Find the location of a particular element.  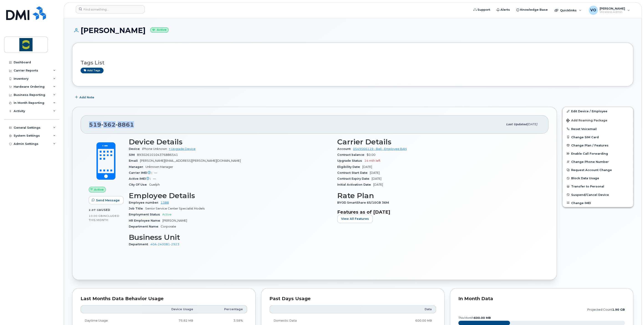

button: View All Features is located at coordinates (355, 219).